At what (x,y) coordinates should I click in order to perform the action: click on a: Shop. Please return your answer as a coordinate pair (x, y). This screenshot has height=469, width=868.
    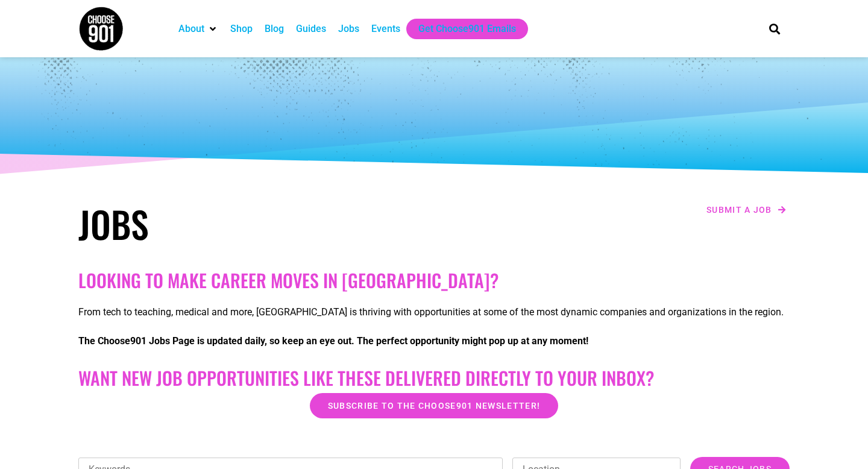
    Looking at the image, I should click on (241, 29).